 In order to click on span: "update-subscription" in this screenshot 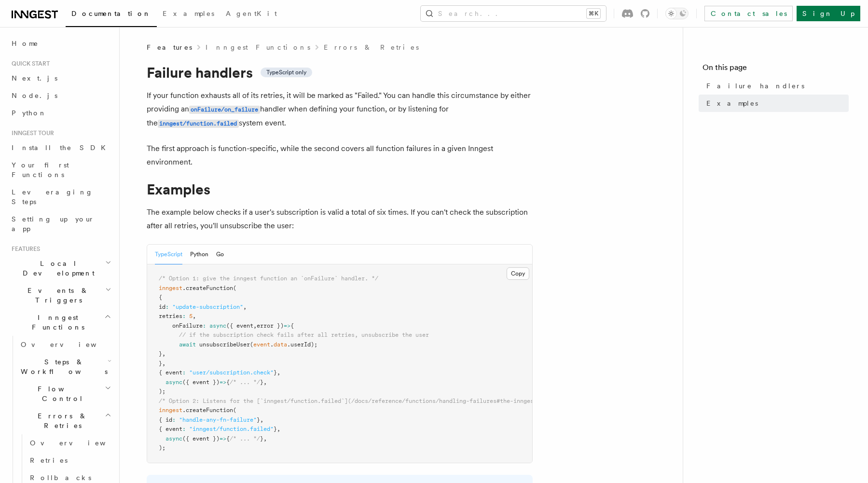, I will do `click(207, 307)`.